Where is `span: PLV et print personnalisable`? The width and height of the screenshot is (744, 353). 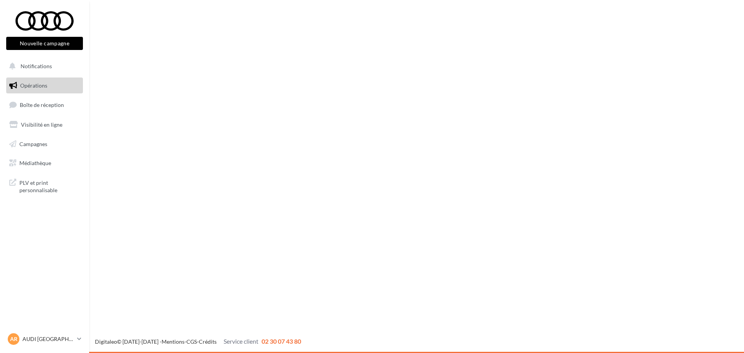 span: PLV et print personnalisable is located at coordinates (50, 186).